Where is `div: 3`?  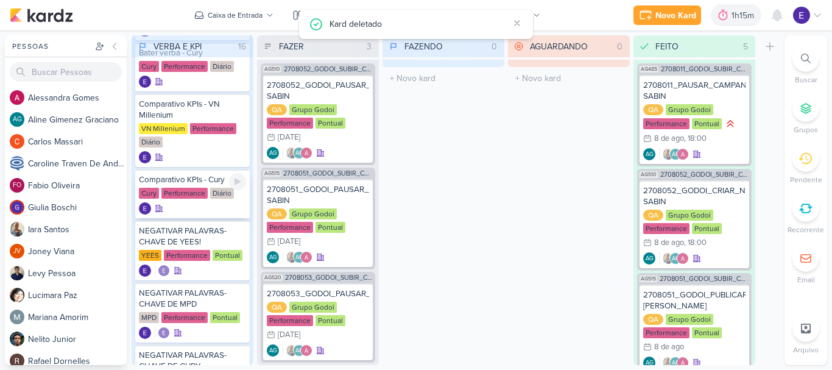
div: 3 is located at coordinates (369, 46).